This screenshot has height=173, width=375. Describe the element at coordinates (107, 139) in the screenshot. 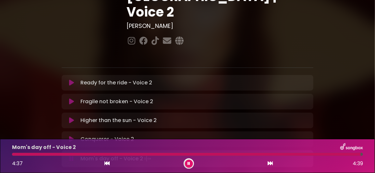

I see `p: Conqueror - Voice 2` at that location.